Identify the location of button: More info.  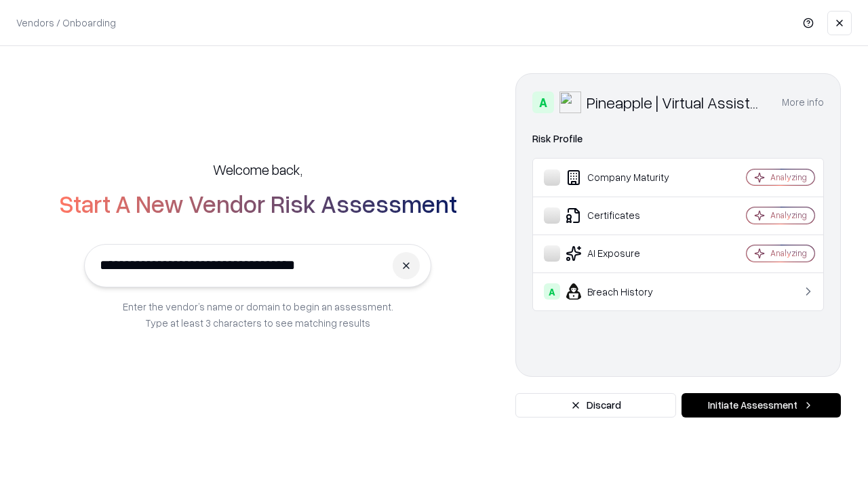
(803, 102).